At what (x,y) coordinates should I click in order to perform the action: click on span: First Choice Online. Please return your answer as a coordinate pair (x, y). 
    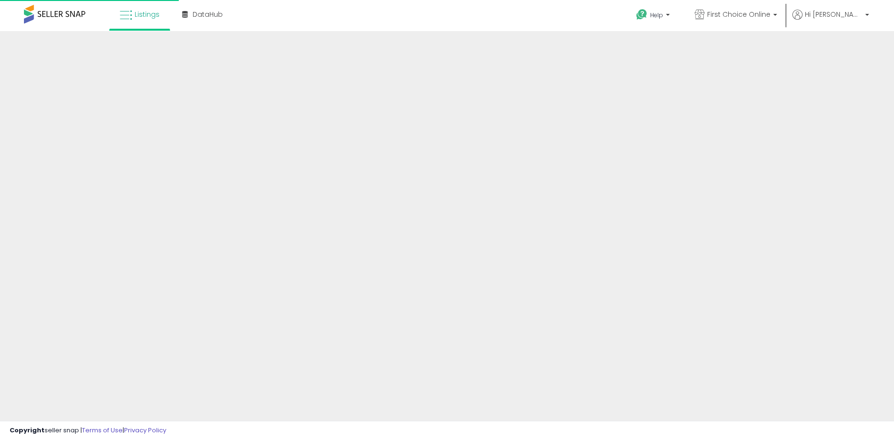
    Looking at the image, I should click on (739, 14).